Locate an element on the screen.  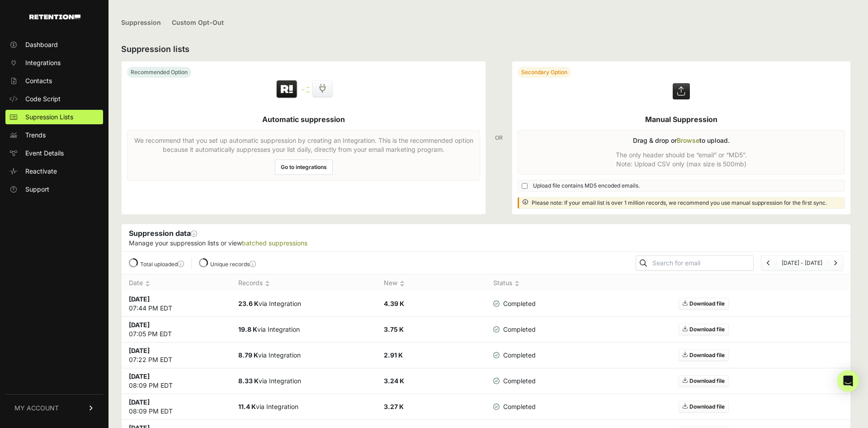
div: OR is located at coordinates (499, 138).